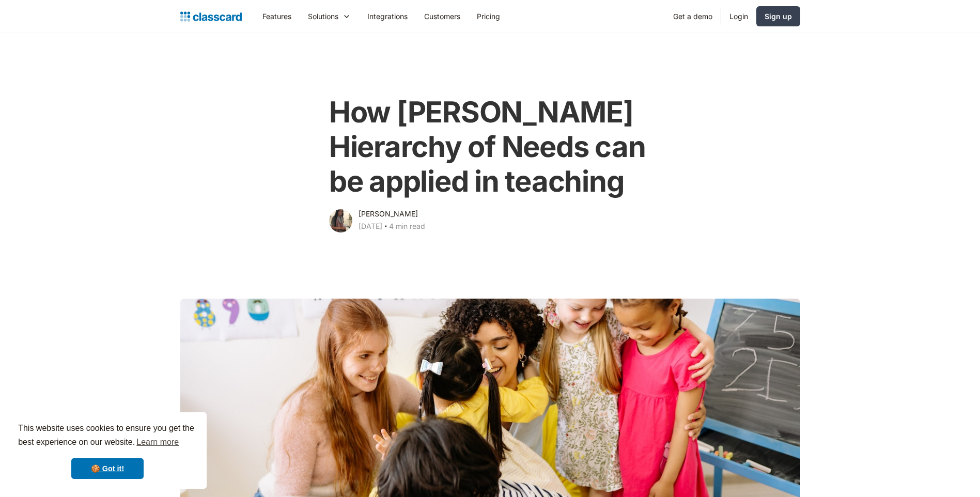  What do you see at coordinates (210, 16) in the screenshot?
I see `a: home` at bounding box center [210, 16].